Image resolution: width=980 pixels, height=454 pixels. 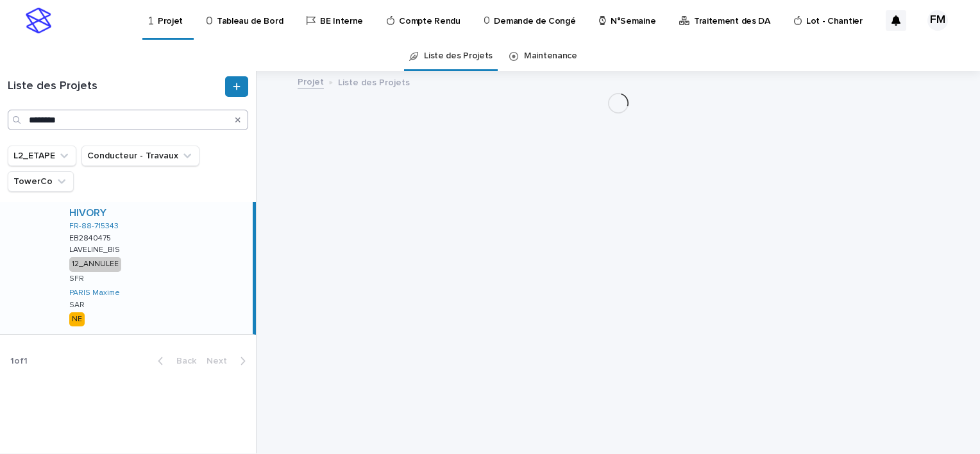 I want to click on button: TowerCo, so click(x=41, y=182).